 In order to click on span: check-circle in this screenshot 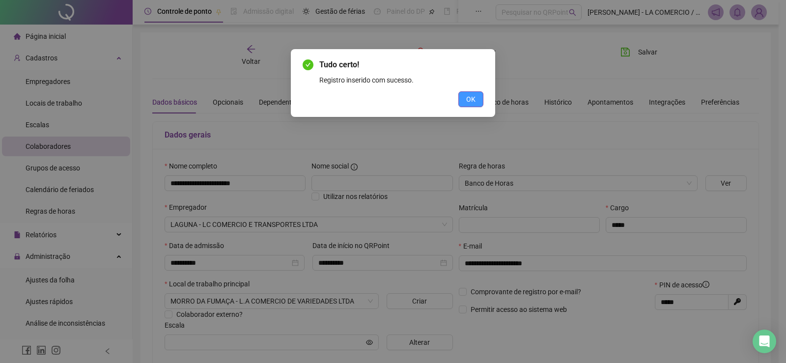, I will do `click(308, 65)`.